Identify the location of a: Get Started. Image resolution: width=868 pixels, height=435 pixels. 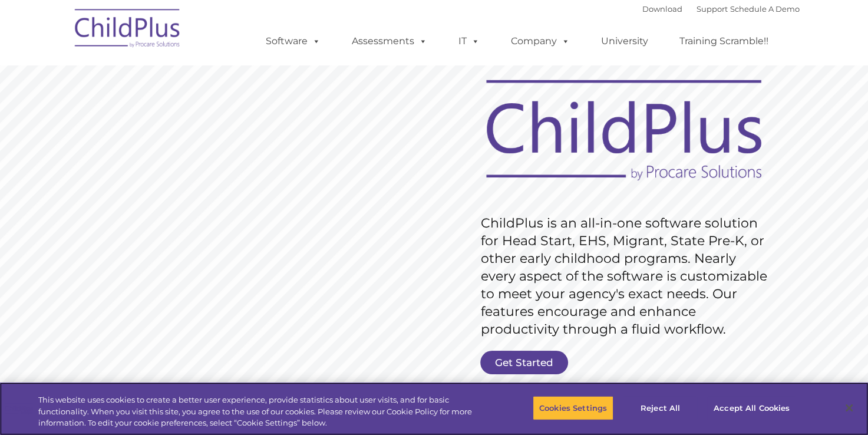
(524, 363).